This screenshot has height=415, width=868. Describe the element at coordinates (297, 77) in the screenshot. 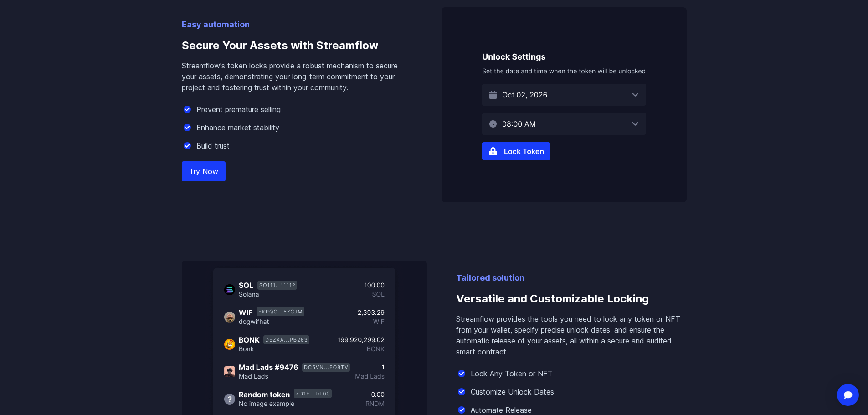

I see `p: Streamflow's token locks provide a robust mechanism to secure your assets, demonstrating your lon...` at that location.